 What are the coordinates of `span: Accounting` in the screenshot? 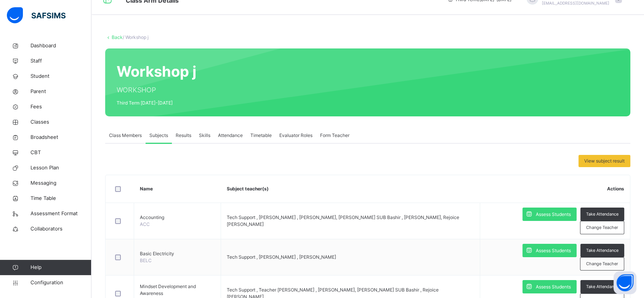 It's located at (177, 217).